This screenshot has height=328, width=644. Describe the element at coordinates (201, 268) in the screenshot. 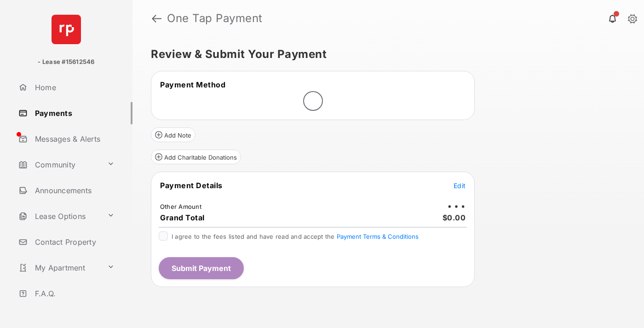

I see `button: Submit Payment` at that location.